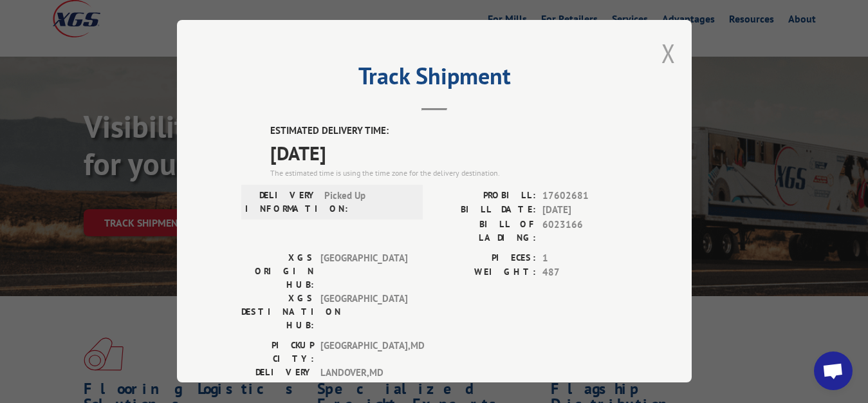 This screenshot has width=868, height=403. What do you see at coordinates (485, 210) in the screenshot?
I see `label: BILL DATE:` at bounding box center [485, 210].